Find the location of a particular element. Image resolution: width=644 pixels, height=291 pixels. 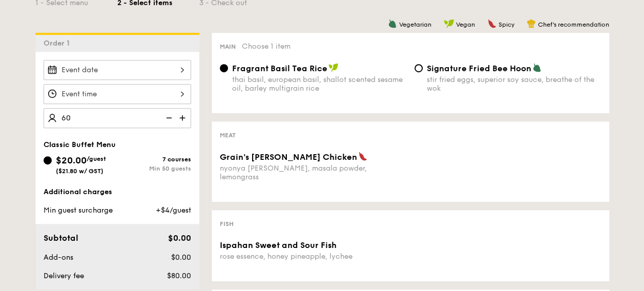

span: /guest is located at coordinates (97, 159).